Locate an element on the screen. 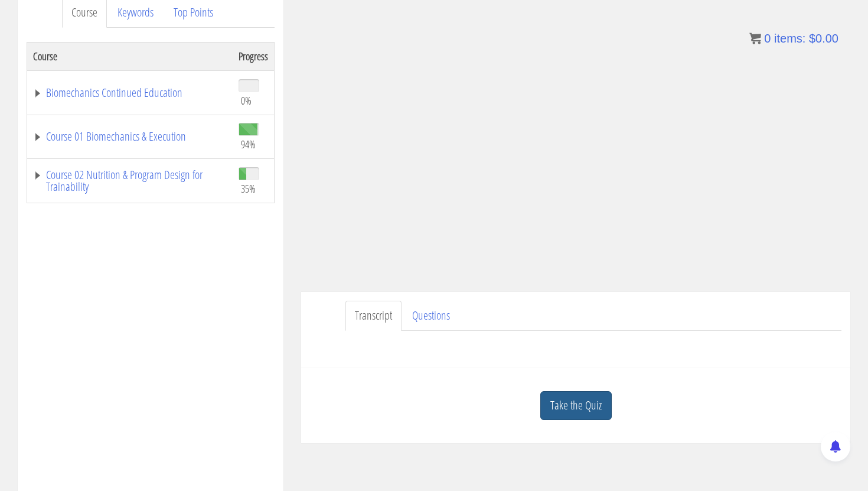  a: Course 02 Nutrition & Program Design for Trainability is located at coordinates (130, 181).